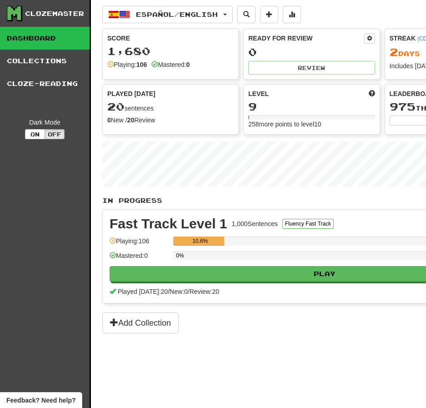  I want to click on span: Review: 20, so click(204, 291).